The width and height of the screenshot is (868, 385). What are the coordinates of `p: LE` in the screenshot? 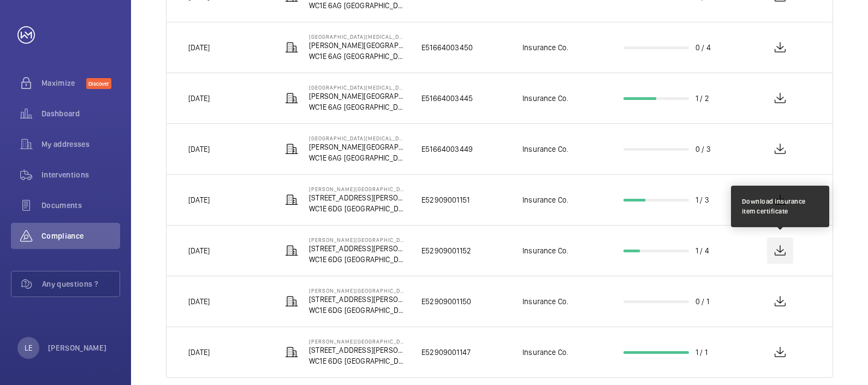 It's located at (29, 348).